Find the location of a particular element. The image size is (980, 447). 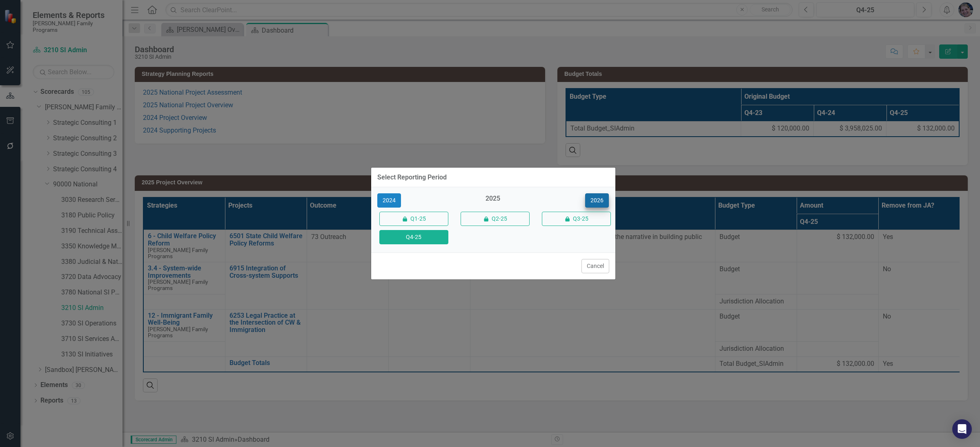

div: Select Reporting Period is located at coordinates (412, 177).